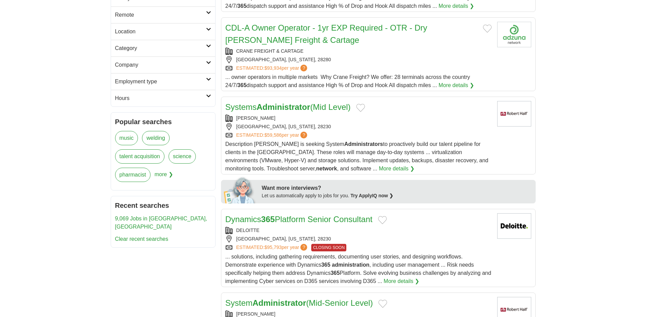 The image size is (646, 317). What do you see at coordinates (140, 157) in the screenshot?
I see `a: talent acquisition` at bounding box center [140, 157].